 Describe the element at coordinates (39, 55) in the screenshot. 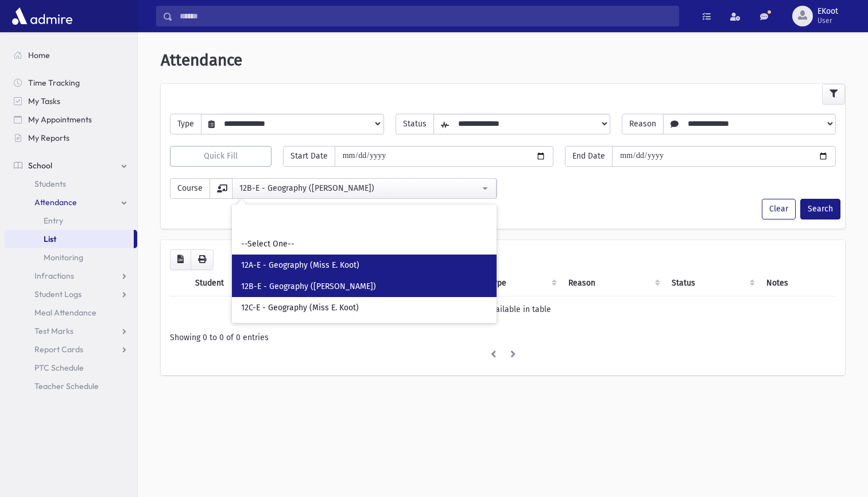

I see `span: Home` at that location.